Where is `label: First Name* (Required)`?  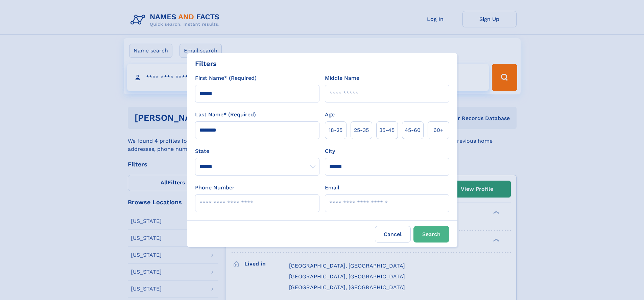 label: First Name* (Required) is located at coordinates (226, 78).